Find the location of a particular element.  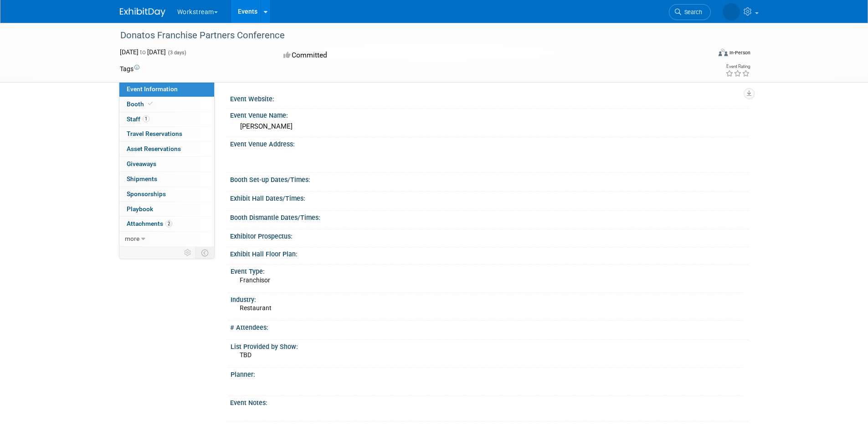

a: Event Information is located at coordinates (167, 90).